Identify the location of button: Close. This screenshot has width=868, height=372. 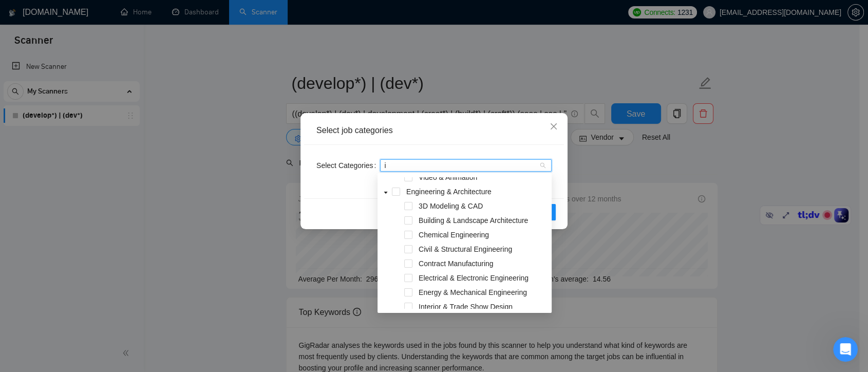
(553, 127).